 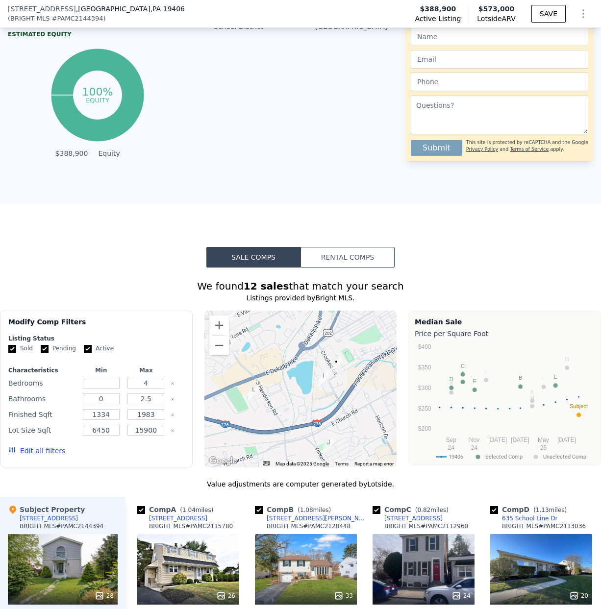 What do you see at coordinates (496, 19) in the screenshot?
I see `span: Lotside ARV` at bounding box center [496, 19].